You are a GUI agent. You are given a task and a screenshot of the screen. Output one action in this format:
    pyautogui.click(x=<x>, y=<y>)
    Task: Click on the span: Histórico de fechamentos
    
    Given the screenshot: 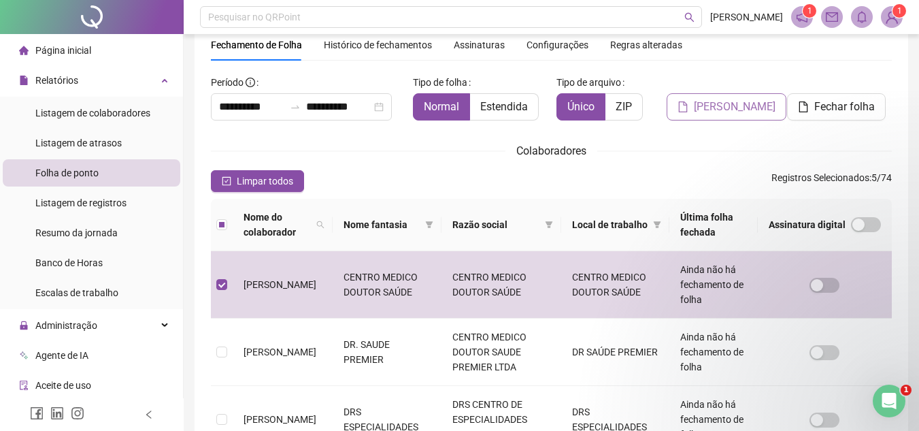 What is the action you would take?
    pyautogui.click(x=377, y=45)
    